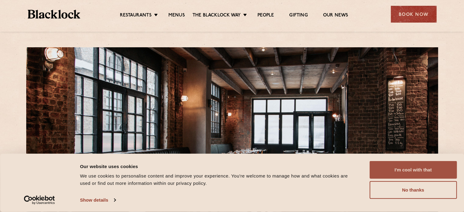 The height and width of the screenshot is (212, 464). What do you see at coordinates (177, 16) in the screenshot?
I see `a: Menus` at bounding box center [177, 16].